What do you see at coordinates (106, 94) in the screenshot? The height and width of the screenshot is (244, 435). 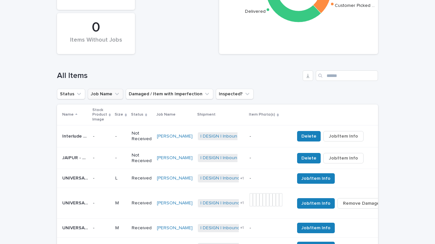 I see `button: Job Name` at bounding box center [106, 94].